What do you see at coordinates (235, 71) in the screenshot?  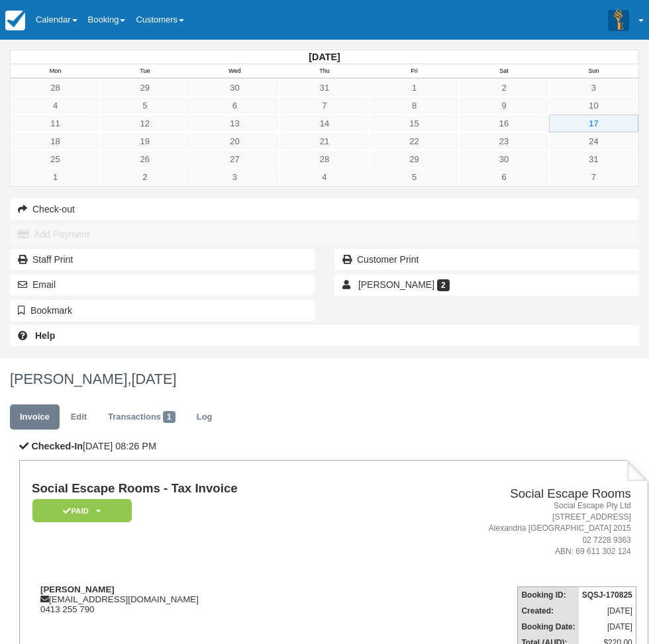 I see `th: Wed` at bounding box center [235, 71].